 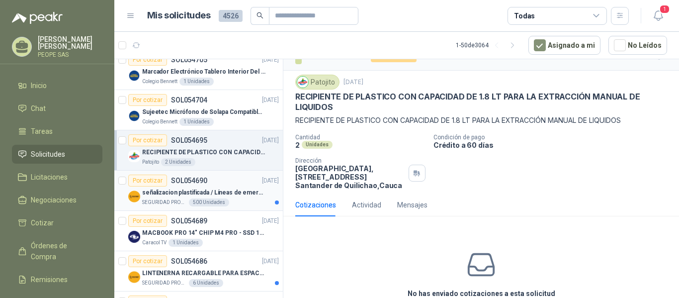 I want to click on div: Actividad, so click(x=367, y=205).